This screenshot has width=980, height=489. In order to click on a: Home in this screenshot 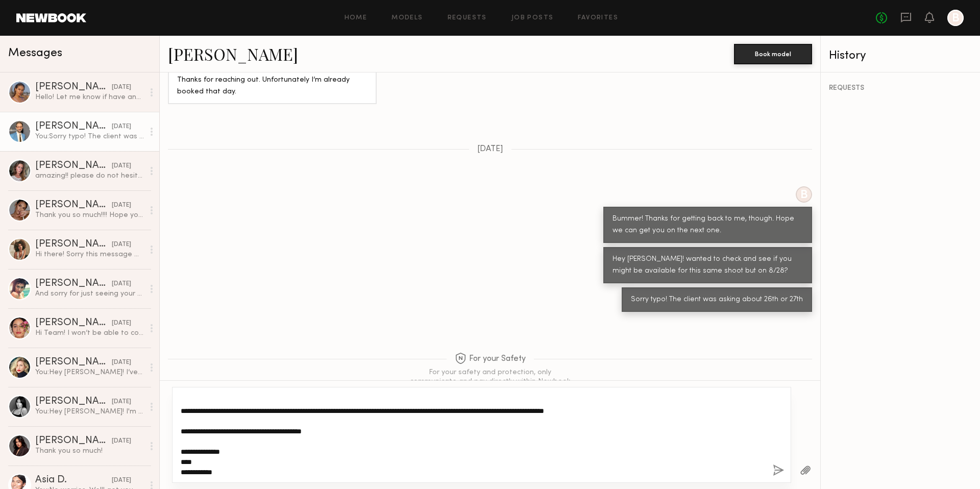, I will do `click(356, 18)`.